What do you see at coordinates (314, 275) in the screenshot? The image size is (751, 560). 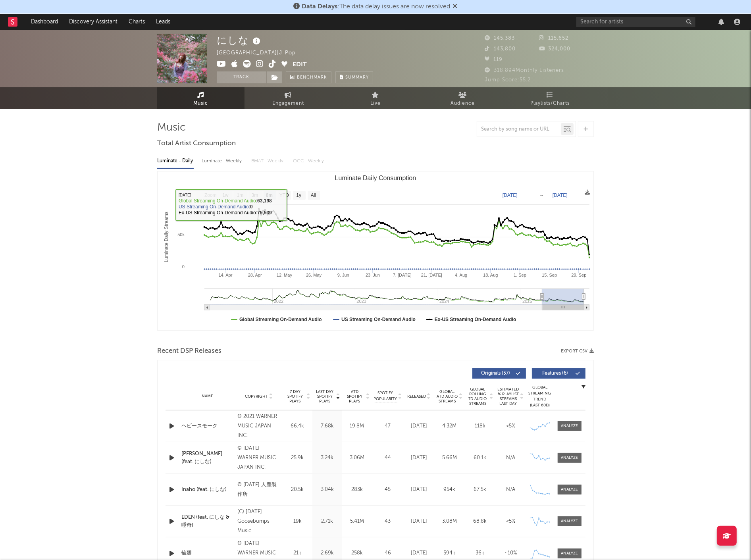 I see `text: 26. May` at bounding box center [314, 275].